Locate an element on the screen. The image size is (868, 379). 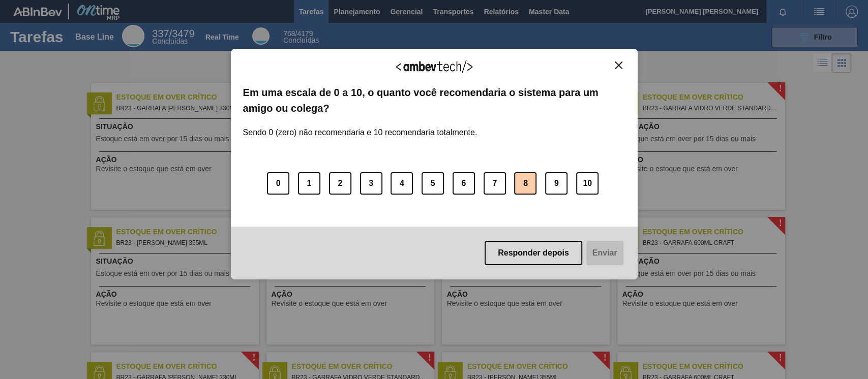
button: Close is located at coordinates (618, 65).